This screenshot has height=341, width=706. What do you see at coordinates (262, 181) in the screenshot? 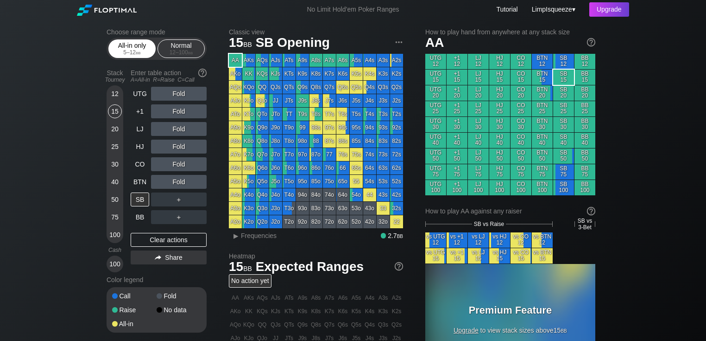
I see `div: Q5o` at bounding box center [262, 181].